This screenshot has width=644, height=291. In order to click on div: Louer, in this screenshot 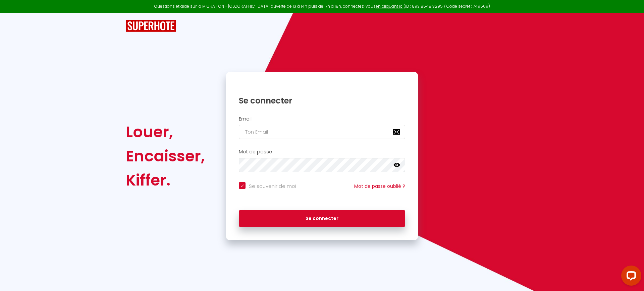, I will do `click(165, 132)`.